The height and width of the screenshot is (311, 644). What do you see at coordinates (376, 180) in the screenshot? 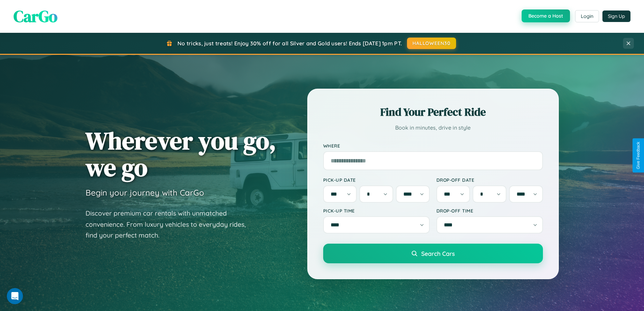
I see `label: Pick-up Date` at bounding box center [376, 180].